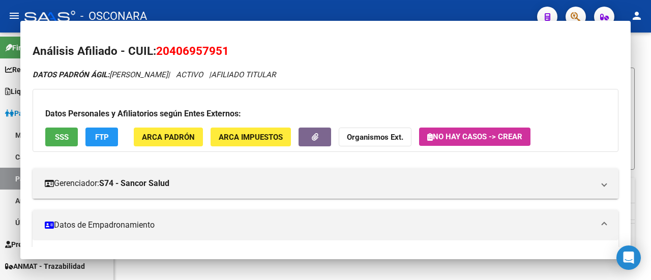  I want to click on span: Prestadores / Proveedores, so click(51, 245).